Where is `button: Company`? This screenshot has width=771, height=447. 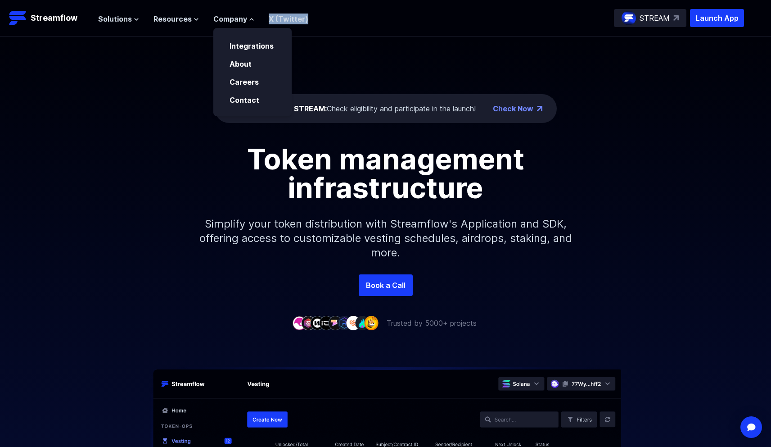
button: Company is located at coordinates (234, 19).